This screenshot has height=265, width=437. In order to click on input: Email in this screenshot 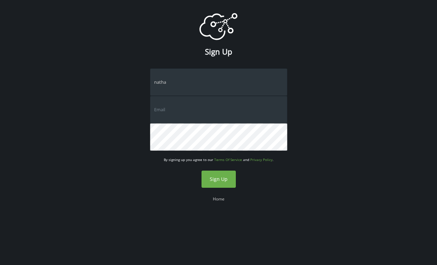, I will do `click(219, 110)`.